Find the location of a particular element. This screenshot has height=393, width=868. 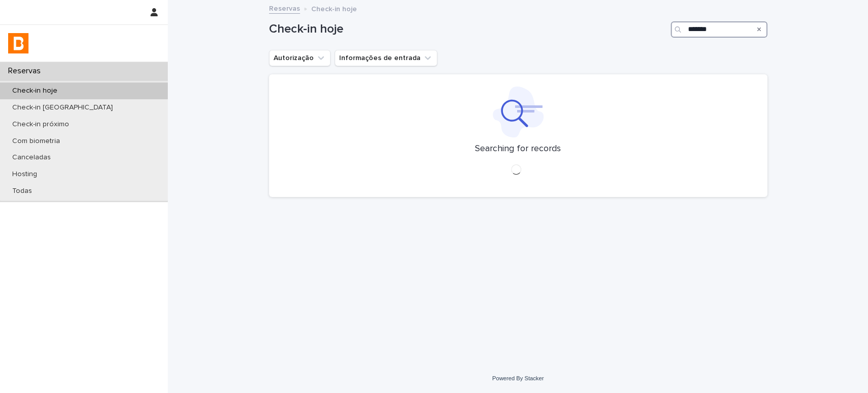

button: Informações de entrada is located at coordinates (386, 58).